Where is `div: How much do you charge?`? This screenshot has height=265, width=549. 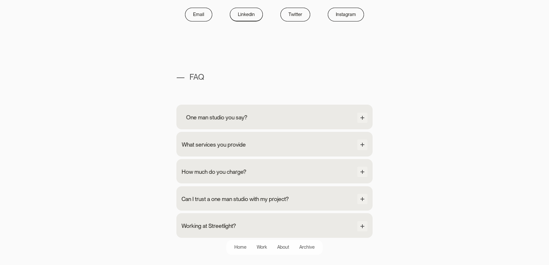 div: How much do you charge? is located at coordinates (214, 172).